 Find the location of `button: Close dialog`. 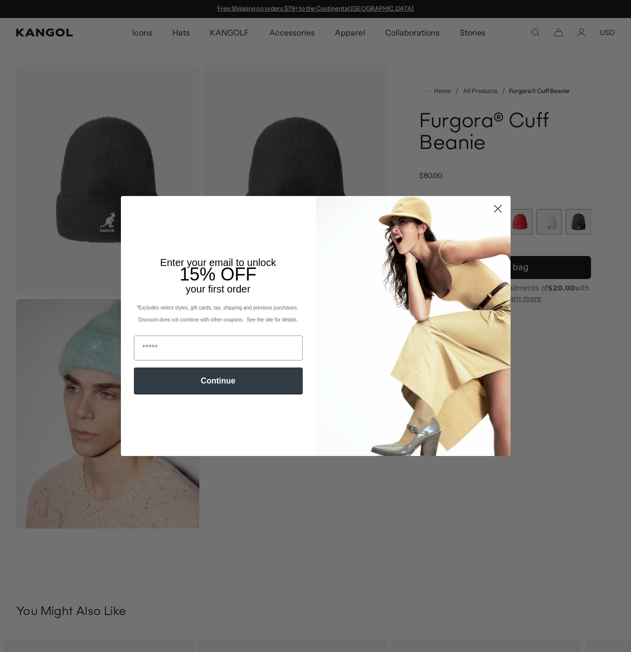

button: Close dialog is located at coordinates (498, 208).